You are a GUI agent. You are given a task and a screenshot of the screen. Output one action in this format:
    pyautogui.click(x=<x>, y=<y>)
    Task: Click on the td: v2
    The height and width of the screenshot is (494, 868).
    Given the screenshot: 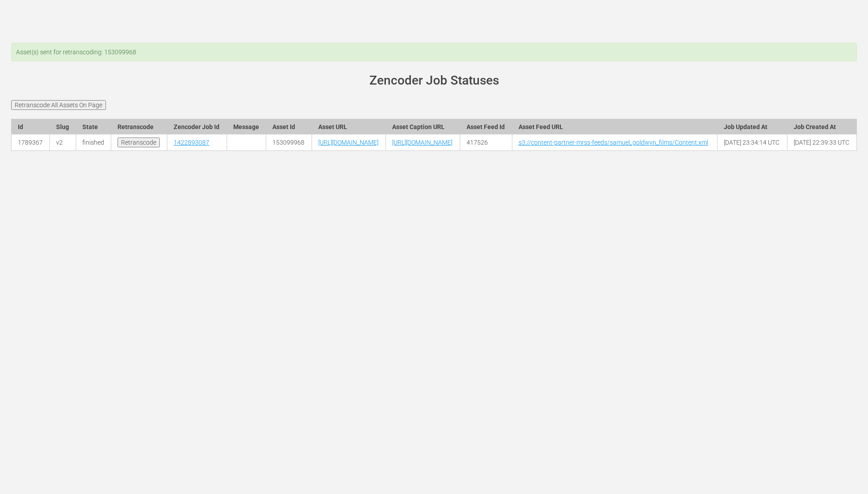 What is the action you would take?
    pyautogui.click(x=63, y=142)
    